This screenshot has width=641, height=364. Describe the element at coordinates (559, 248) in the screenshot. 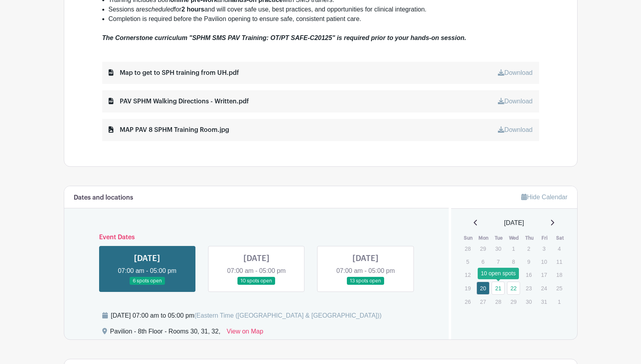

I see `p: 4` at that location.